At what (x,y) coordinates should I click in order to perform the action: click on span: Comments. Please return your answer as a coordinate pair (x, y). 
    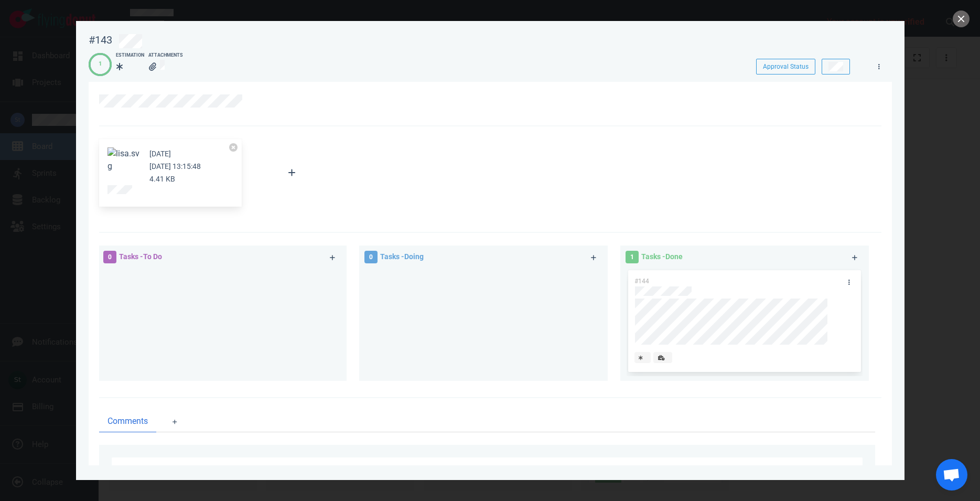
    Looking at the image, I should click on (127, 421).